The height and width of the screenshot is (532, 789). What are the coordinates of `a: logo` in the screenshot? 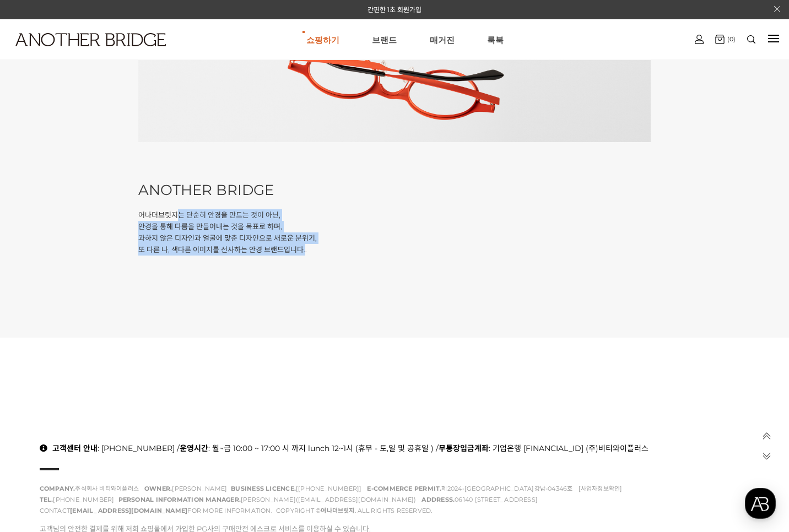 It's located at (65, 53).